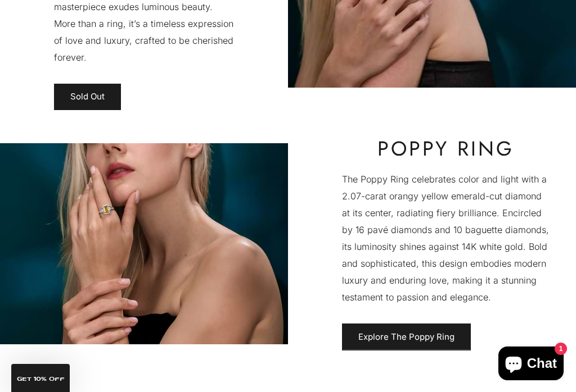 The width and height of the screenshot is (576, 392). What do you see at coordinates (445, 238) in the screenshot?
I see `p: The Poppy Ring celebrates color and light with a 2.07-carat orangy yellow emerald-cut diamond at ...` at bounding box center [445, 238].